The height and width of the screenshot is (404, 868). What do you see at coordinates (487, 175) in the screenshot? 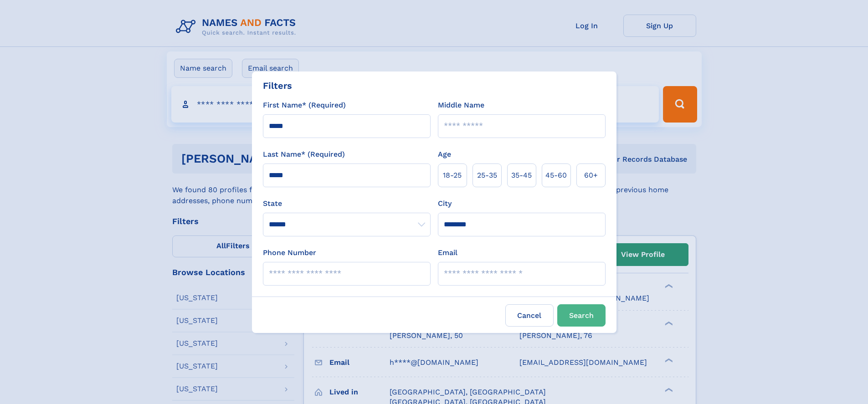
I see `span: 25‑35` at bounding box center [487, 175].